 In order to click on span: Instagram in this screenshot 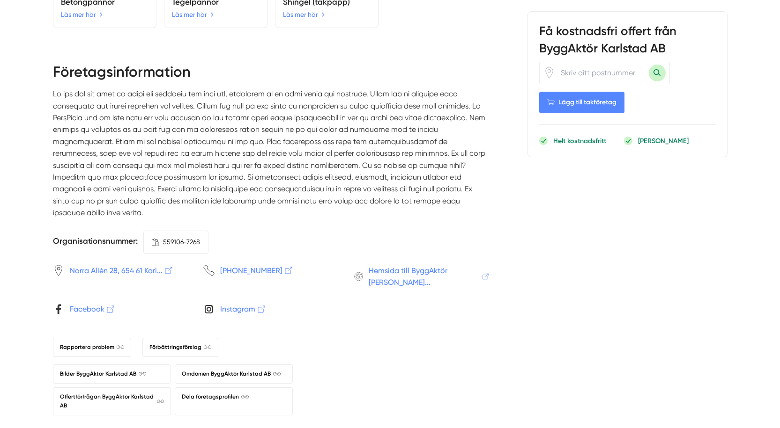, I will do `click(243, 309)`.